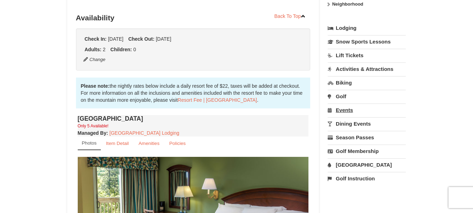 The width and height of the screenshot is (473, 213). What do you see at coordinates (96, 39) in the screenshot?
I see `strong: Check In:` at bounding box center [96, 39].